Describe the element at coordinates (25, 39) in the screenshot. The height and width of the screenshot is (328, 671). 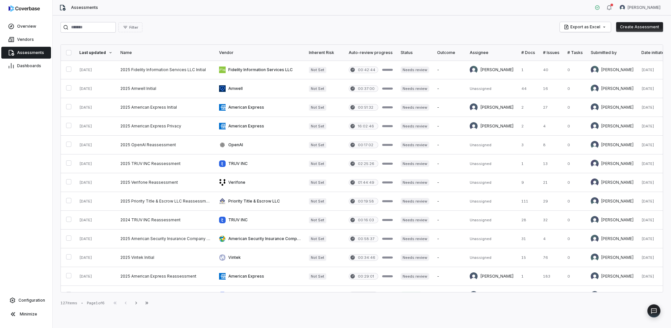
I see `span: Vendors` at that location.